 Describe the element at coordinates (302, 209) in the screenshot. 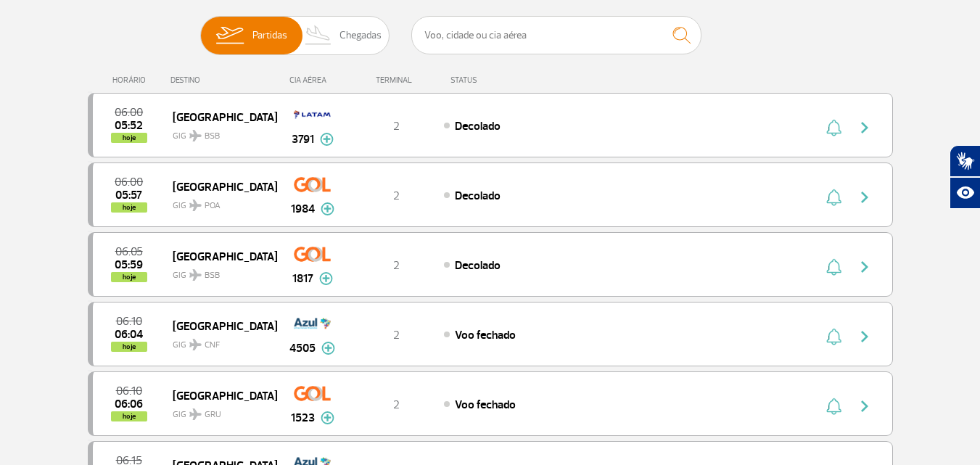

I see `span: 1984` at that location.